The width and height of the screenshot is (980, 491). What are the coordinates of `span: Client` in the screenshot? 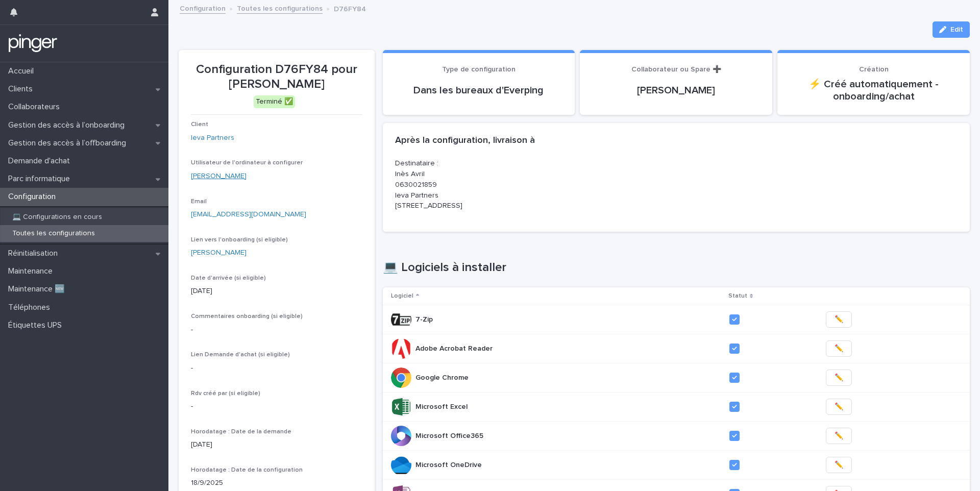 It's located at (200, 124).